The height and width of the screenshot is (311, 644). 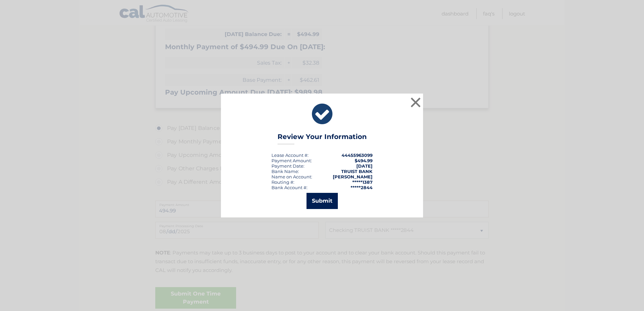 What do you see at coordinates (285, 171) in the screenshot?
I see `div: Bank Name:` at bounding box center [285, 171].